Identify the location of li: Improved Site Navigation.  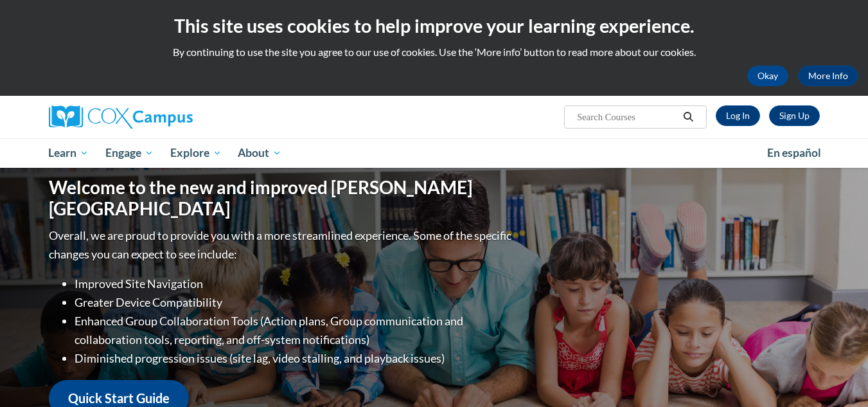
(295, 283).